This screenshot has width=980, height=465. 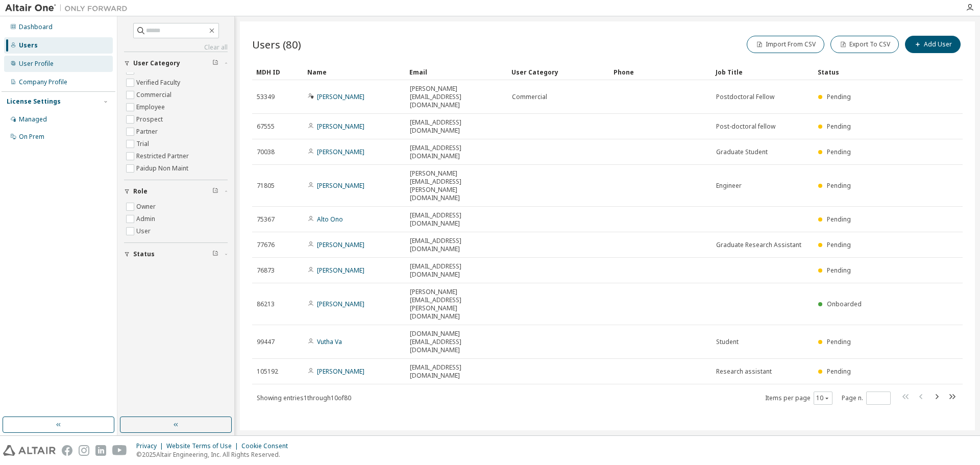 I want to click on label: Partner, so click(x=148, y=132).